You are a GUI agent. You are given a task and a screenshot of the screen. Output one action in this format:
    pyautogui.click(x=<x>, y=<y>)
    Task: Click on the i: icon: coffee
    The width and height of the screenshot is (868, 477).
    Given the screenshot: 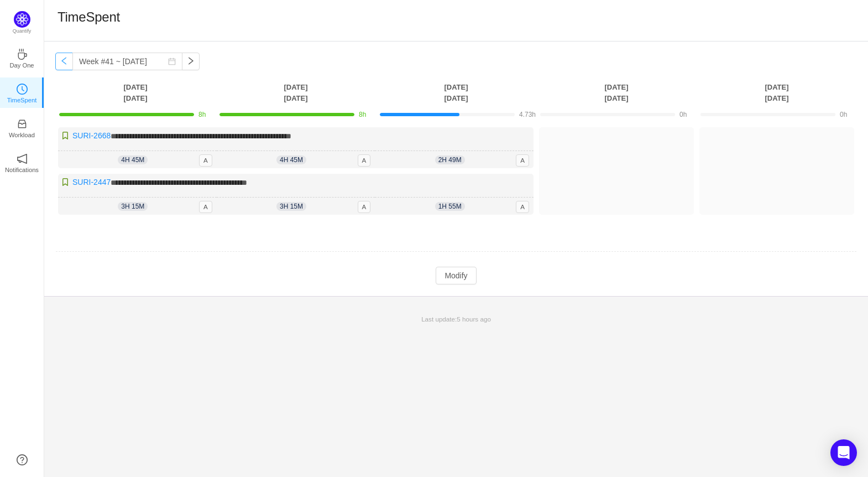 What is the action you would take?
    pyautogui.click(x=22, y=54)
    